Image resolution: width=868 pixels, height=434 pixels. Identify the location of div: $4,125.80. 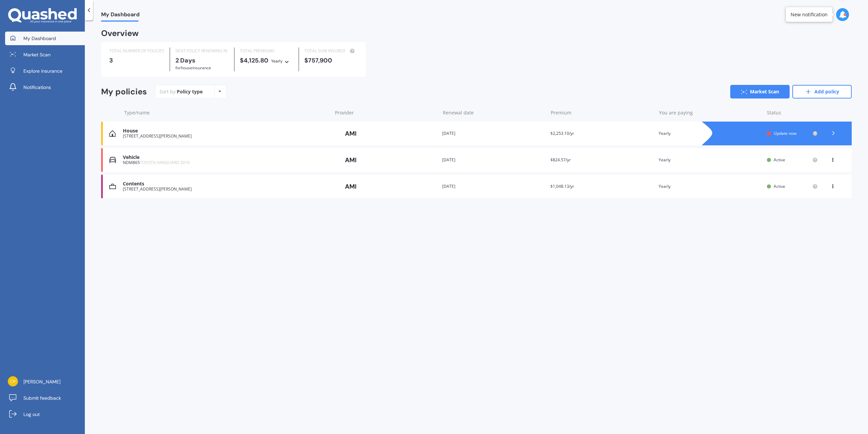
(266, 61).